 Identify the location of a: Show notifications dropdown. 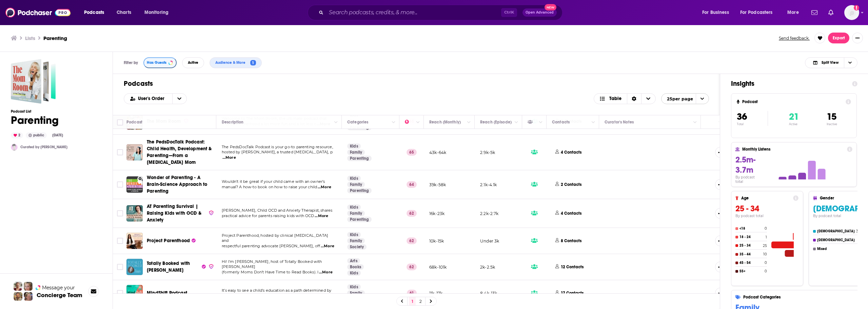
(830, 13).